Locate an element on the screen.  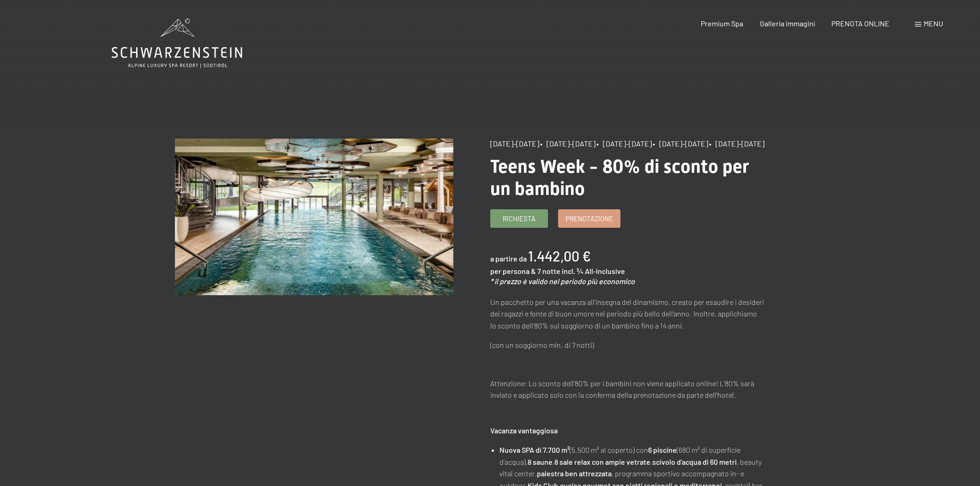
span: 7 notte is located at coordinates (549, 270).